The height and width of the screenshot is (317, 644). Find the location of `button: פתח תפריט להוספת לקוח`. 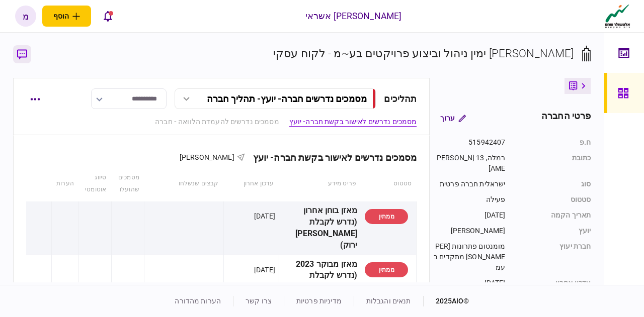

button: פתח תפריט להוספת לקוח is located at coordinates (67, 16).